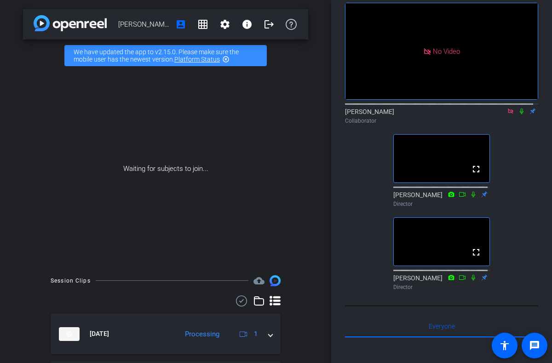 Image resolution: width=552 pixels, height=363 pixels. Describe the element at coordinates (275, 281) in the screenshot. I see `img: Session clips` at that location.